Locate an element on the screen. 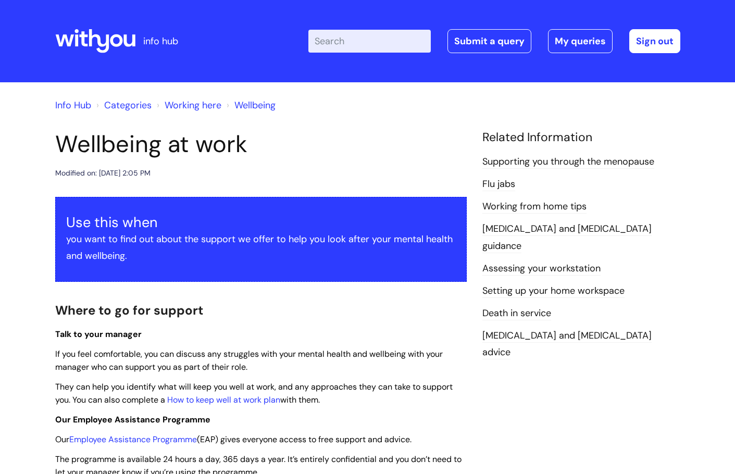  li: Solution home is located at coordinates (122, 105).